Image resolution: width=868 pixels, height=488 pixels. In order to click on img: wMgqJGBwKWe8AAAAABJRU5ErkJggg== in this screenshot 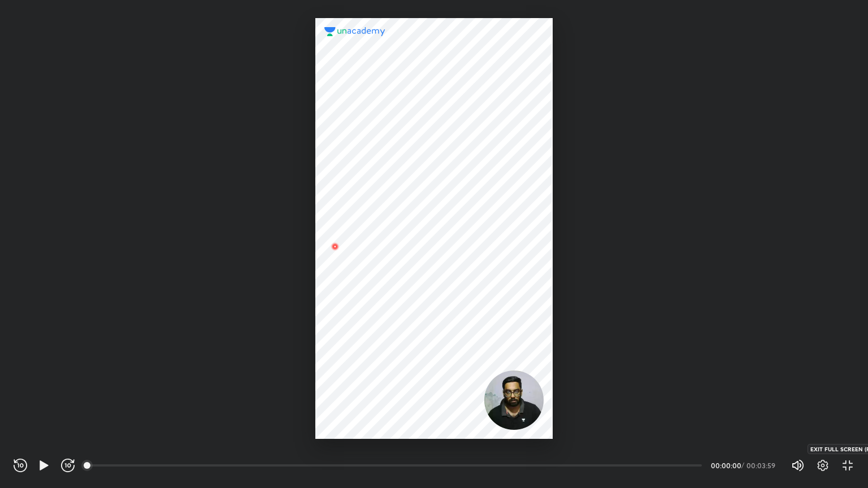, I will do `click(335, 247)`.